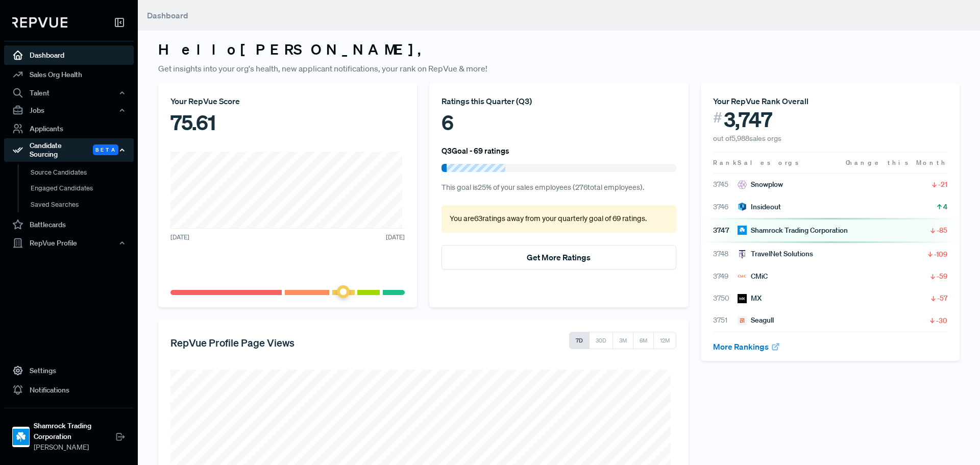 This screenshot has width=980, height=465. What do you see at coordinates (725, 230) in the screenshot?
I see `span: 3747` at bounding box center [725, 230].